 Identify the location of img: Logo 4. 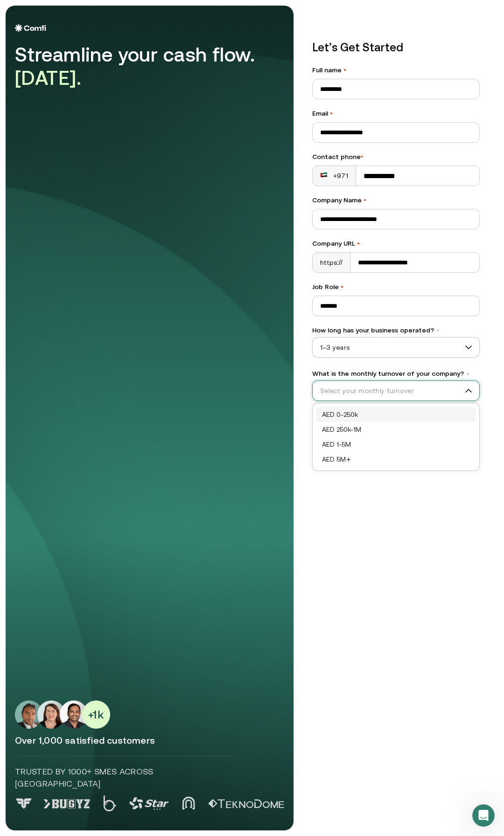
(188, 803).